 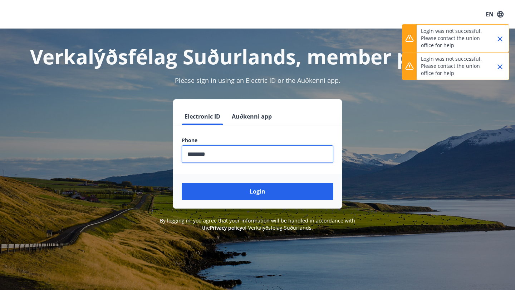 I want to click on h1: Verkalýðsfélag Suðurlands, member platform, so click(x=257, y=56).